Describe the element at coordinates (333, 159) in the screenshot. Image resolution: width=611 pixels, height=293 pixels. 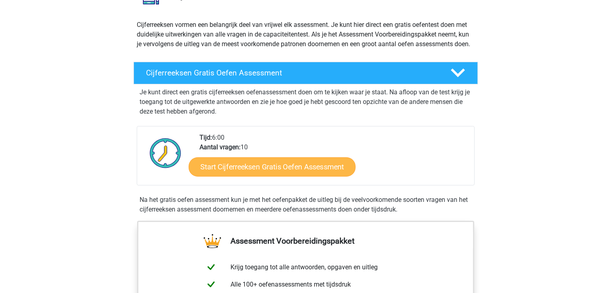
I see `div: 6:00 10` at that location.